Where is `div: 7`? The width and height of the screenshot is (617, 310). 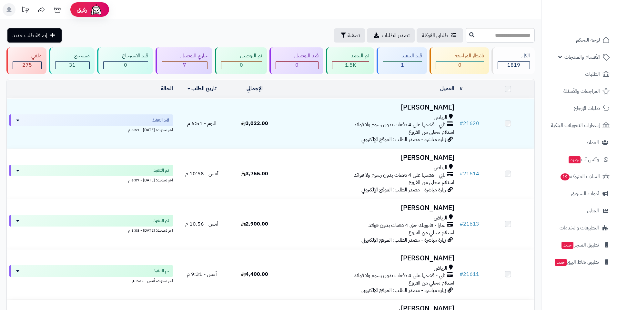
div: 7 is located at coordinates (185, 65).